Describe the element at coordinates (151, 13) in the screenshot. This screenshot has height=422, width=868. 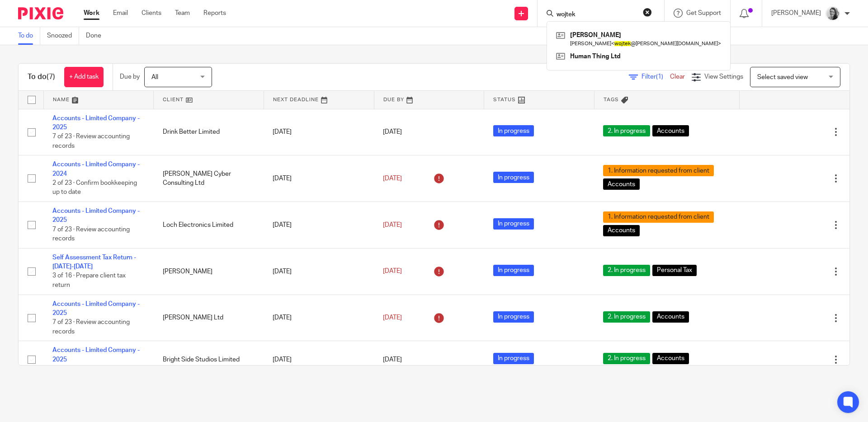
I see `a: Clients` at that location.